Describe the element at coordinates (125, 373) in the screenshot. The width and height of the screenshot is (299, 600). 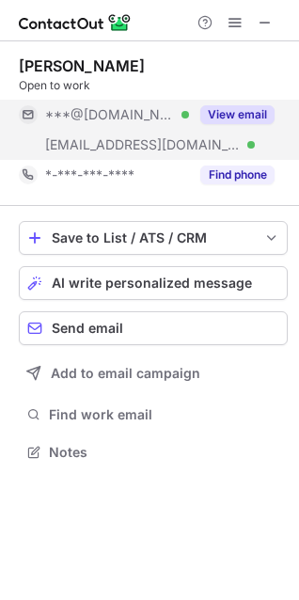
I see `span: Add to email campaign` at that location.